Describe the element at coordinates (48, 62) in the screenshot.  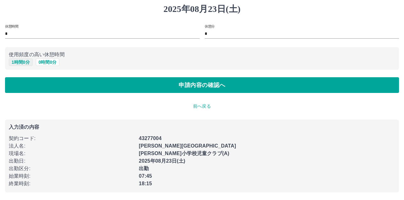
I see `button: 0時間0分` at that location.